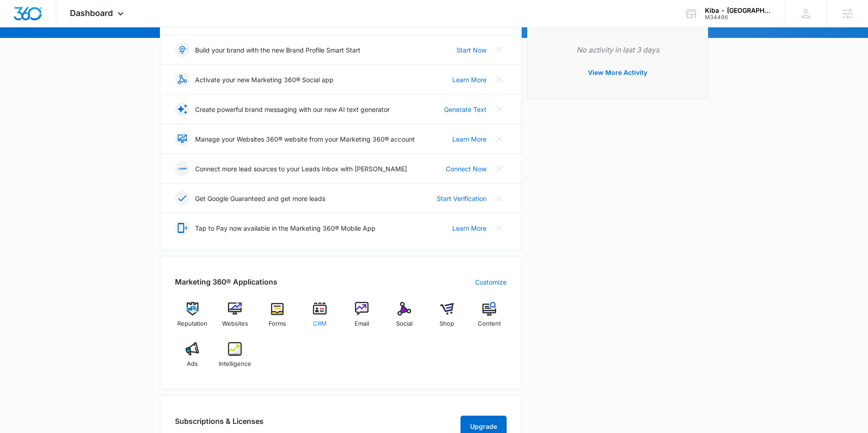 Image resolution: width=868 pixels, height=433 pixels. I want to click on a: Start Now, so click(471, 50).